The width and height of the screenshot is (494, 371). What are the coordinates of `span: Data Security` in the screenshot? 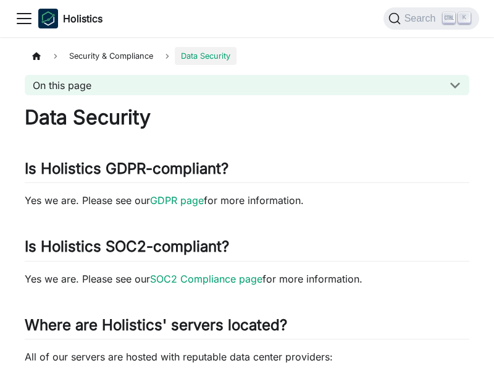 It's located at (206, 56).